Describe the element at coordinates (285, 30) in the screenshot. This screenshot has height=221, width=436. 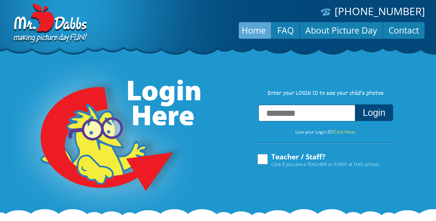
I see `a: FAQ` at that location.